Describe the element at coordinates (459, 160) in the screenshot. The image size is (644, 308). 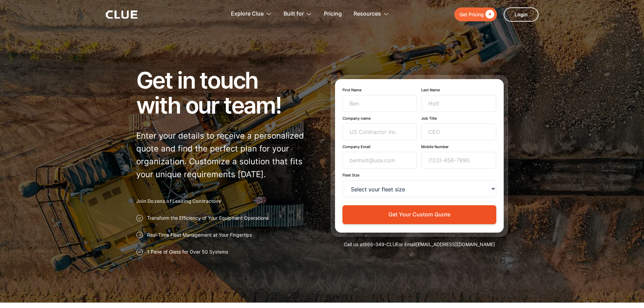
I see `input: (123)-456-7890` at that location.